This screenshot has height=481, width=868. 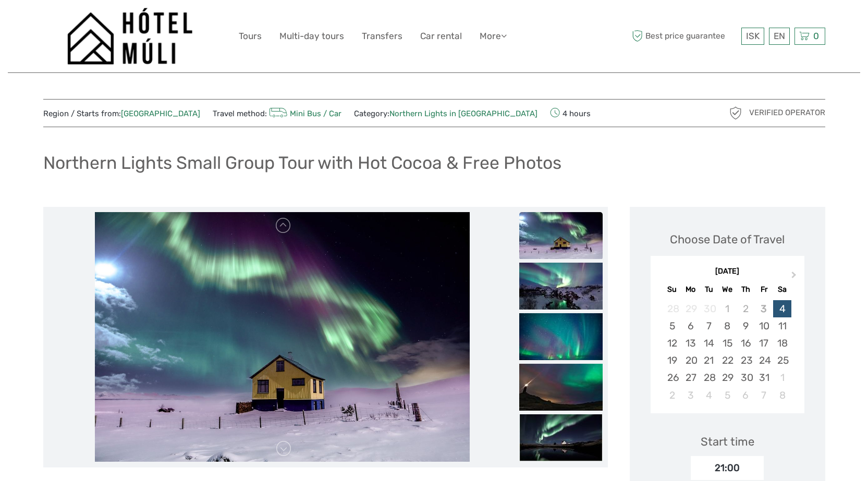 What do you see at coordinates (782, 377) in the screenshot?
I see `div: Choose Saturday, November 1st, 2025` at bounding box center [782, 377].